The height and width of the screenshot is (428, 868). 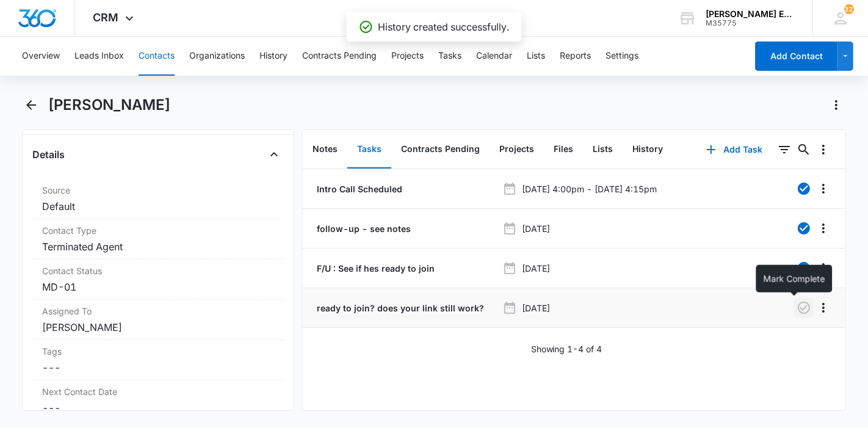 What do you see at coordinates (796, 56) in the screenshot?
I see `button: Add Contact` at bounding box center [796, 56].